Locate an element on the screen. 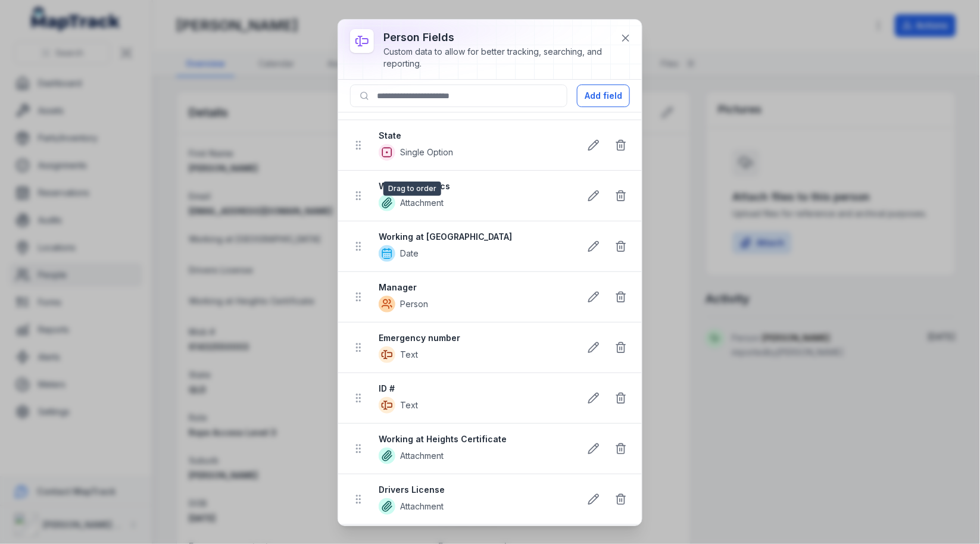  button: Add field is located at coordinates (603, 96).